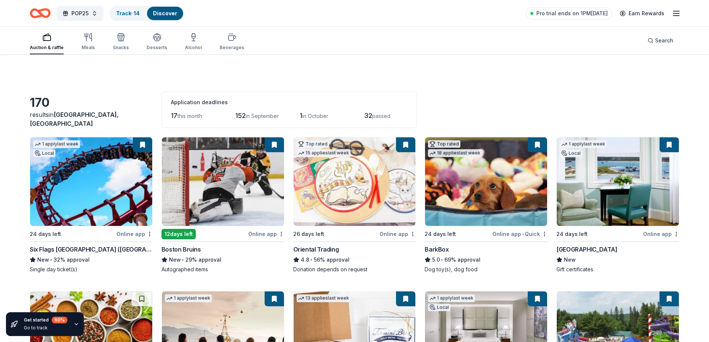  I want to click on span: Search, so click(664, 41).